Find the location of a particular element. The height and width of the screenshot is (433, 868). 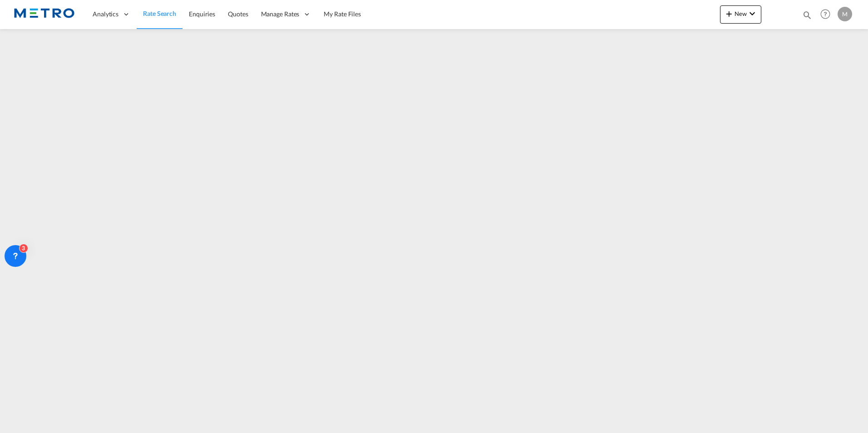

md-icon: icon-plus 400-fg is located at coordinates (729, 14).